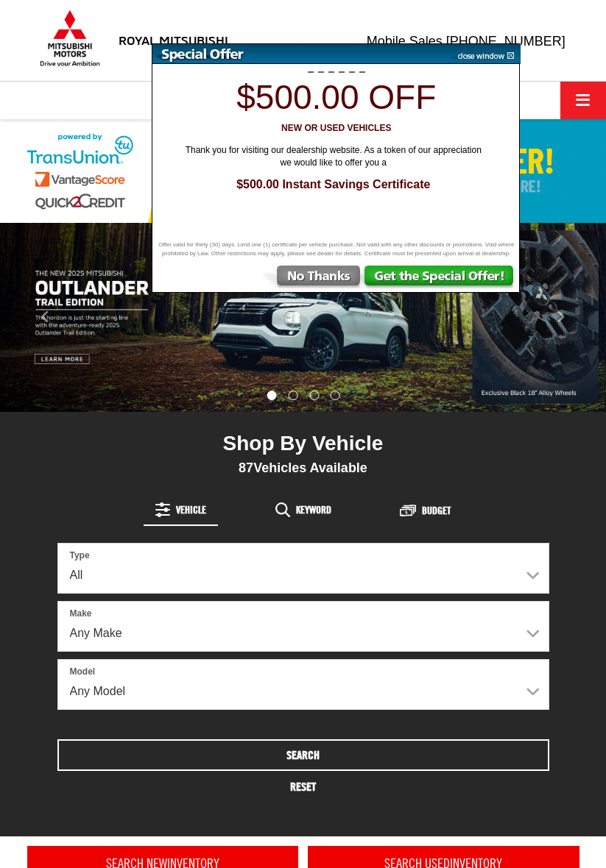 This screenshot has height=868, width=606. I want to click on span: Keyword, so click(313, 510).